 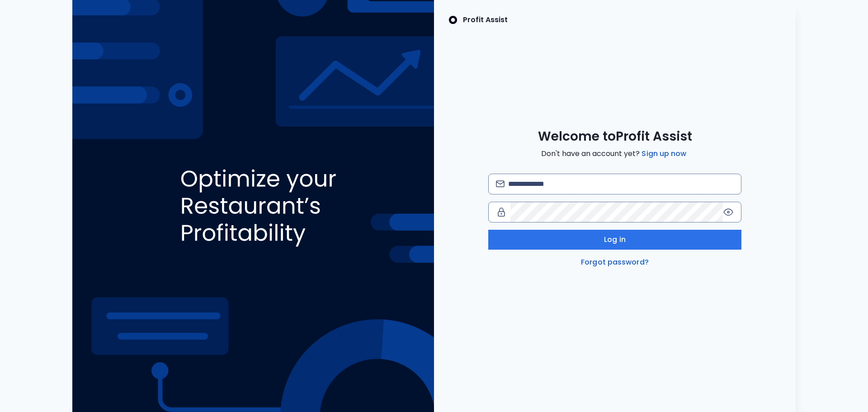 What do you see at coordinates (615, 262) in the screenshot?
I see `a: Forgot password?` at bounding box center [615, 262].